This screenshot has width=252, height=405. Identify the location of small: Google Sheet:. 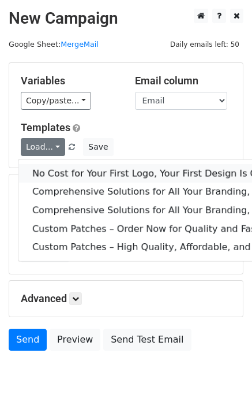
(54, 44).